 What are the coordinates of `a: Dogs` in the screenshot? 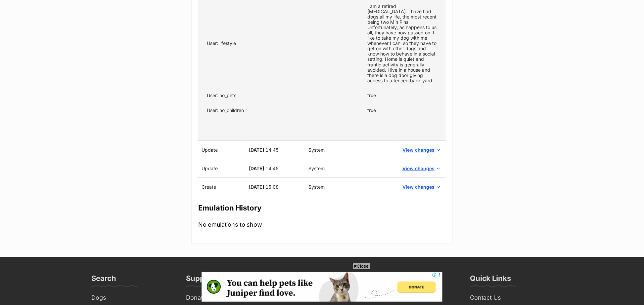 It's located at (132, 297).